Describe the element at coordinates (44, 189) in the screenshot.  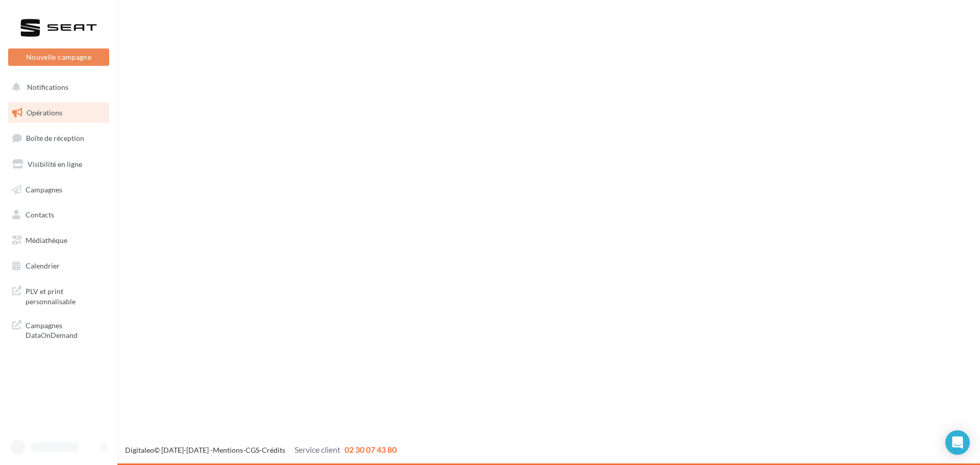
I see `span: Campagnes` at that location.